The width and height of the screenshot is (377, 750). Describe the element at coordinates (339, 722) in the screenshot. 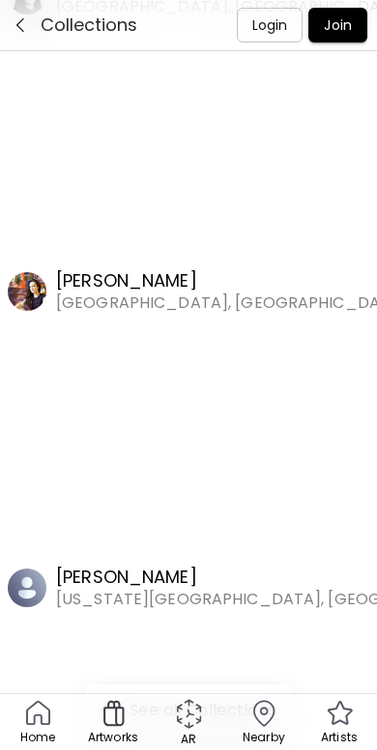

I see `a: Artists` at that location.